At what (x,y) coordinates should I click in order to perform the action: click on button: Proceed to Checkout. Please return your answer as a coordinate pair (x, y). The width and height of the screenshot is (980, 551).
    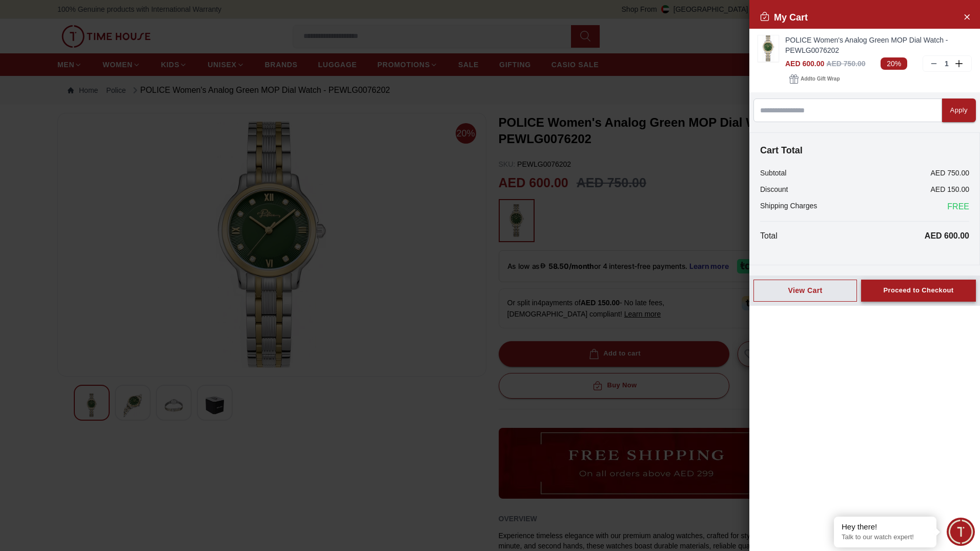
    Looking at the image, I should click on (919, 290).